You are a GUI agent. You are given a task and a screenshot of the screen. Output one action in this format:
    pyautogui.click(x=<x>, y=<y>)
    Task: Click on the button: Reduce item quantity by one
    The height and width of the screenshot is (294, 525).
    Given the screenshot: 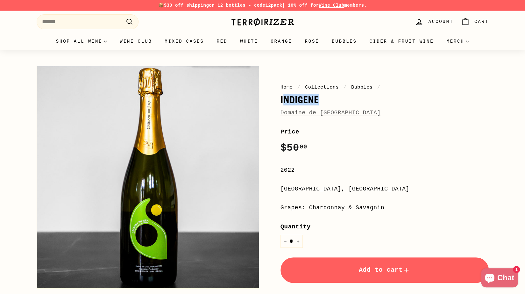 What is the action you would take?
    pyautogui.click(x=285, y=241)
    